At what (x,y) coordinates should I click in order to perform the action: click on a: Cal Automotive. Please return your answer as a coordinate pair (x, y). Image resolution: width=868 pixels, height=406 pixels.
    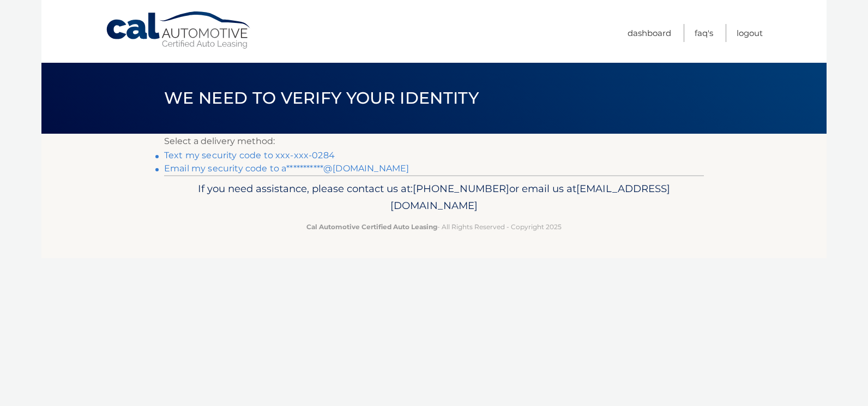
    Looking at the image, I should click on (179, 30).